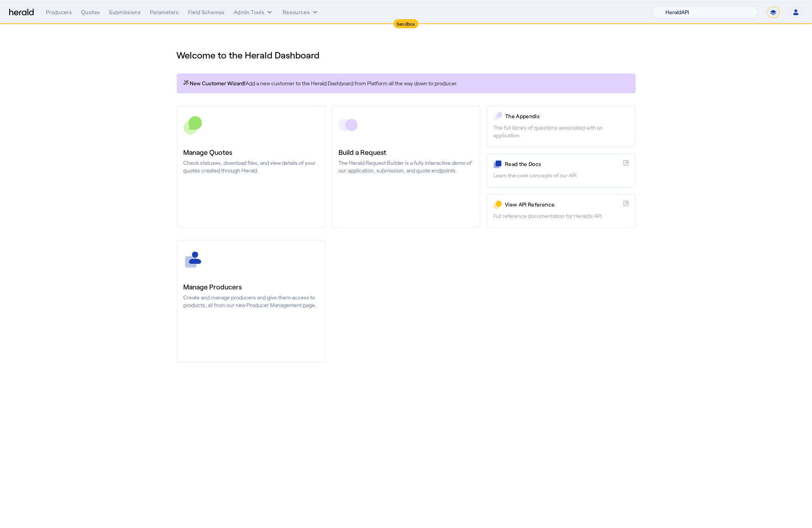 This screenshot has height=528, width=812. What do you see at coordinates (561, 211) in the screenshot?
I see `a: View API ReferenceFull reference documentation for Herald's API.` at bounding box center [561, 211].